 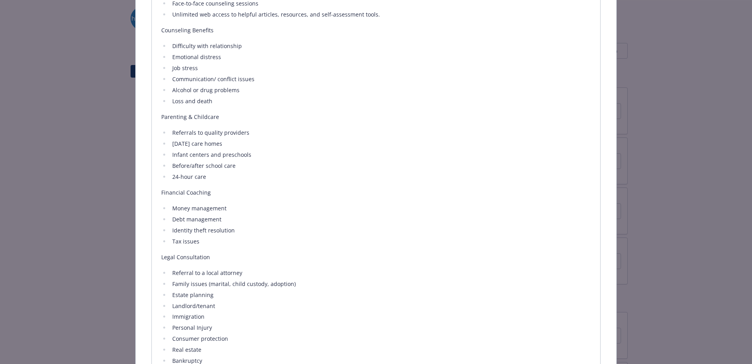 What do you see at coordinates (381, 219) in the screenshot?
I see `li: Debt management` at bounding box center [381, 219].